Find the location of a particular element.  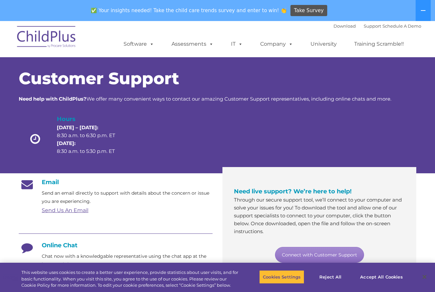

strong: Need help with ChildPlus? is located at coordinates (53, 99).